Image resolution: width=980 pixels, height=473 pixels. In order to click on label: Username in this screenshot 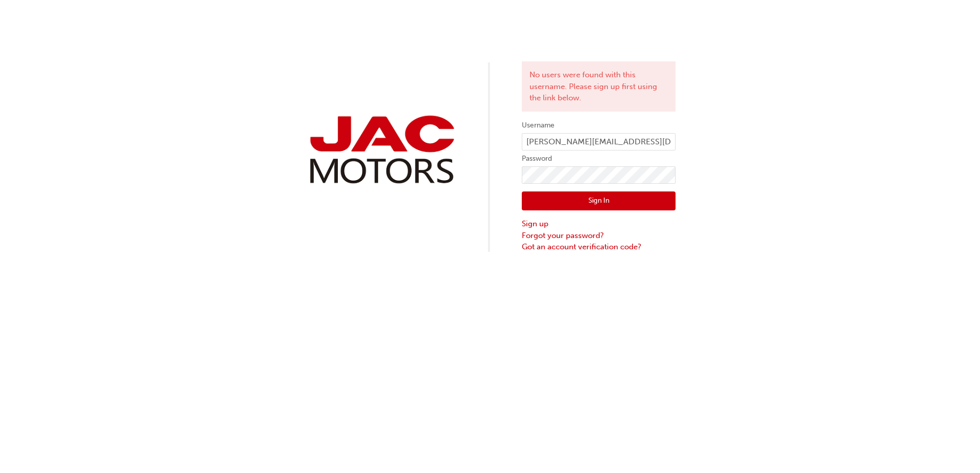, I will do `click(599, 125)`.